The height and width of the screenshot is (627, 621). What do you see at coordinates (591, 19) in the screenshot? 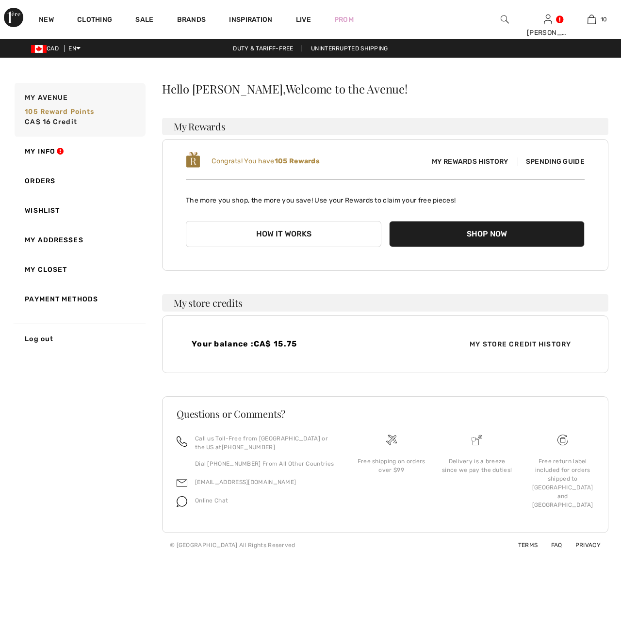
I see `a: 10` at bounding box center [591, 19].